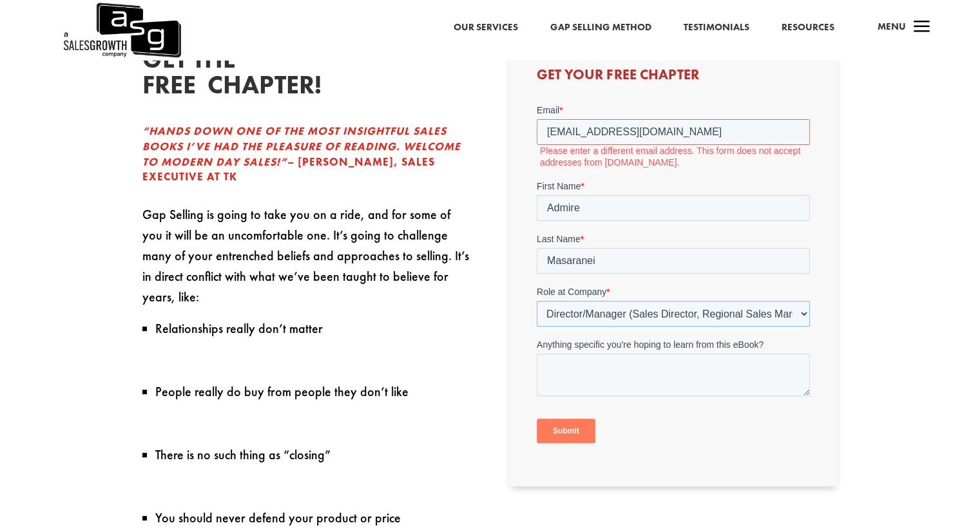  I want to click on span: a, so click(921, 27).